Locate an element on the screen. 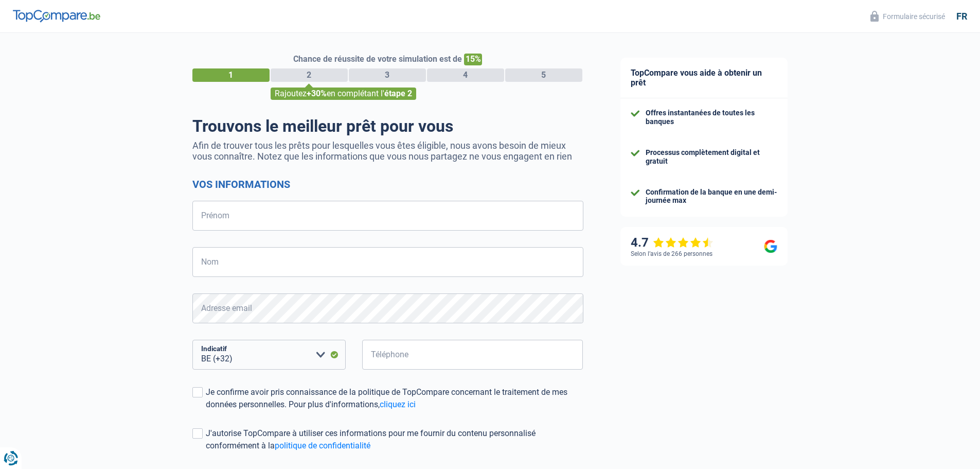 This screenshot has width=980, height=469. img: TopCompare Logo is located at coordinates (57, 16).